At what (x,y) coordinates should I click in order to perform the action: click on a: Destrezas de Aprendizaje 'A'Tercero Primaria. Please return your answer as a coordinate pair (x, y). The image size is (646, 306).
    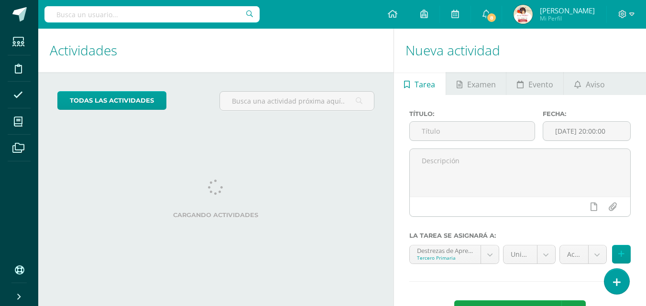
    Looking at the image, I should click on (454, 255).